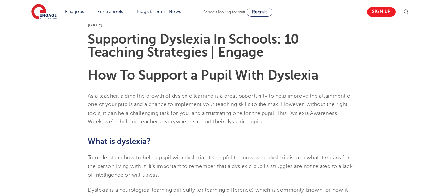  What do you see at coordinates (220, 166) in the screenshot?
I see `span: To understand how to help a pupil with dyslexia, it’s helpful to know what dyslexia is, and what ...` at bounding box center [220, 166].